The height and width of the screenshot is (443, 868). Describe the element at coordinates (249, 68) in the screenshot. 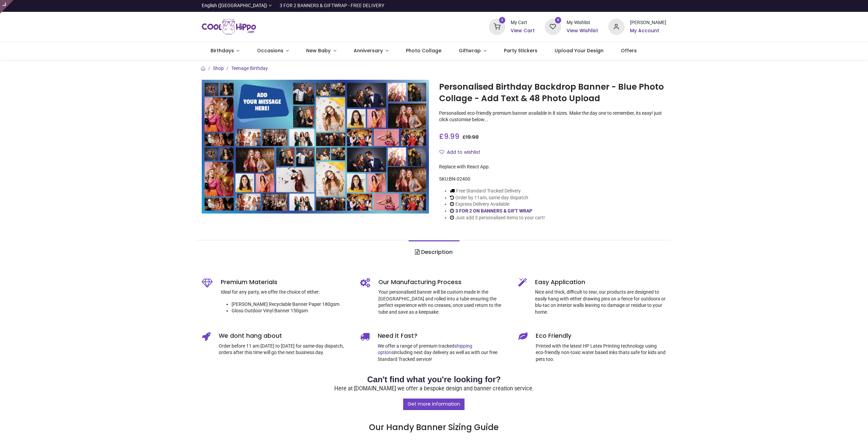

I see `a: Teenage Birthday` at that location.